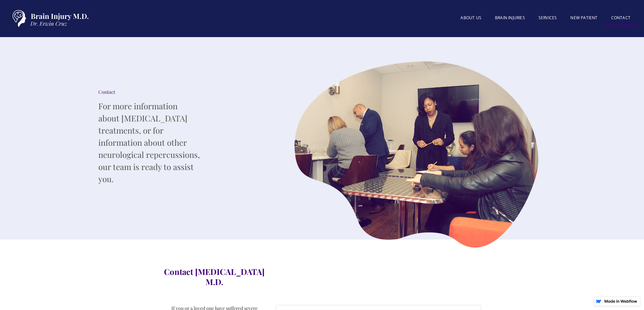 Image resolution: width=644 pixels, height=310 pixels. I want to click on a: About US, so click(471, 18).